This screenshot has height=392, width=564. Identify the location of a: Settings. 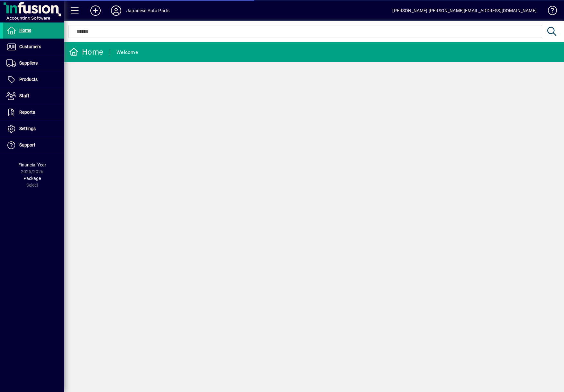
(34, 129).